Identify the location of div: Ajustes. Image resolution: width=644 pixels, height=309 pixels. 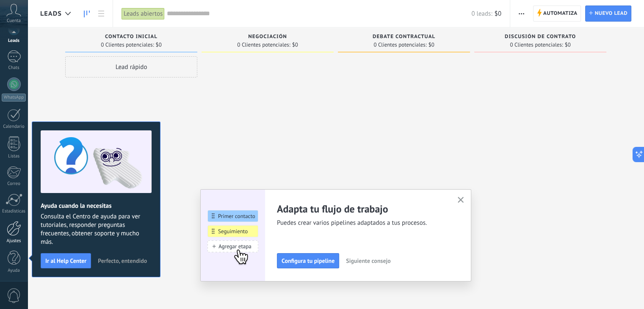
(14, 241).